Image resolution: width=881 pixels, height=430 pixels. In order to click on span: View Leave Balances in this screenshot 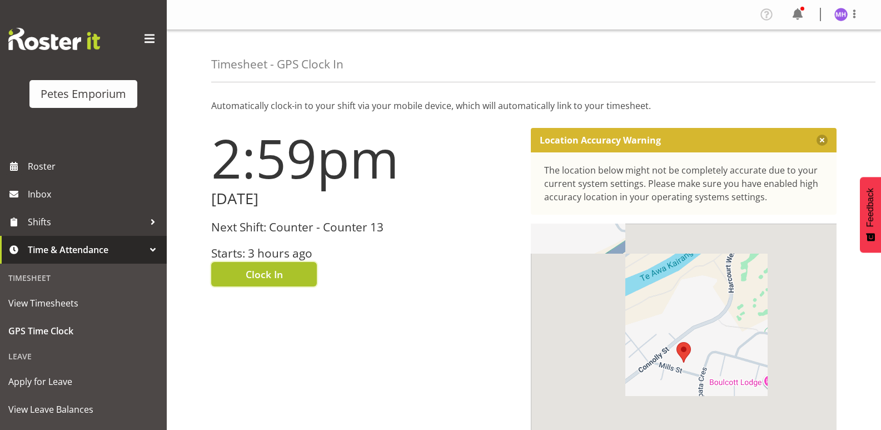, I will do `click(83, 409)`.